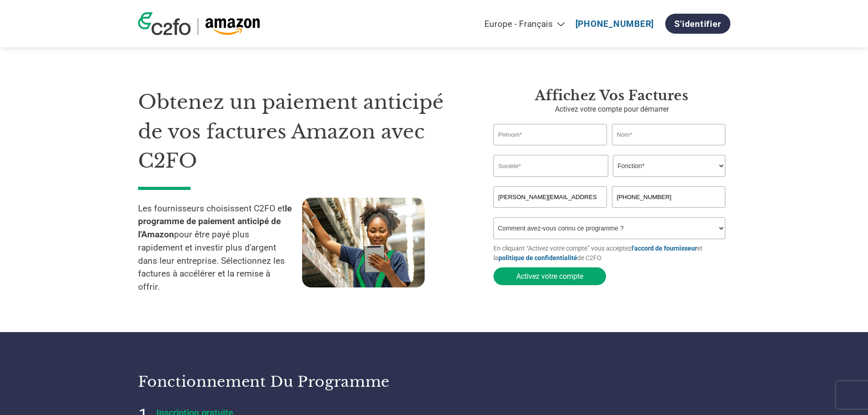 This screenshot has width=868, height=415. What do you see at coordinates (611, 96) in the screenshot?
I see `h3: Affichez vos factures` at bounding box center [611, 96].